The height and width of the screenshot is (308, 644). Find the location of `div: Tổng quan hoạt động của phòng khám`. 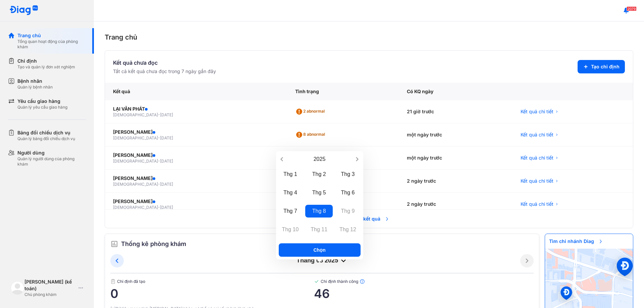

div: Tổng quan hoạt động của phòng khám is located at coordinates (52, 45).